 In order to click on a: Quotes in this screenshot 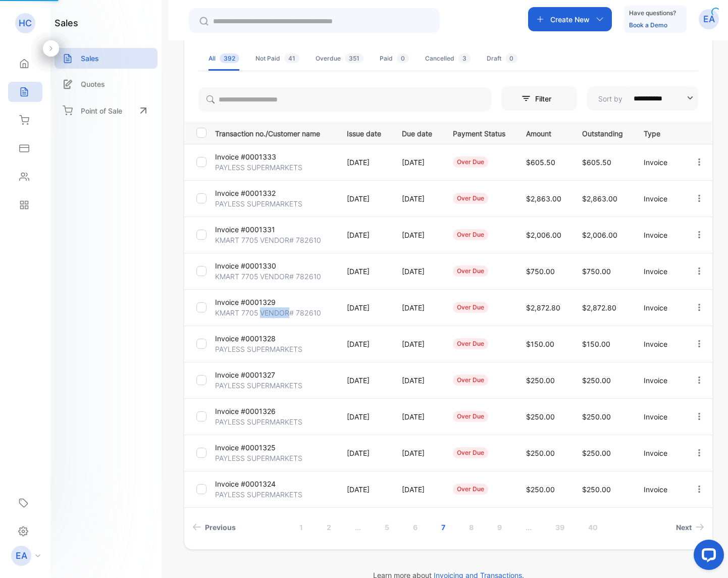, I will do `click(106, 84)`.